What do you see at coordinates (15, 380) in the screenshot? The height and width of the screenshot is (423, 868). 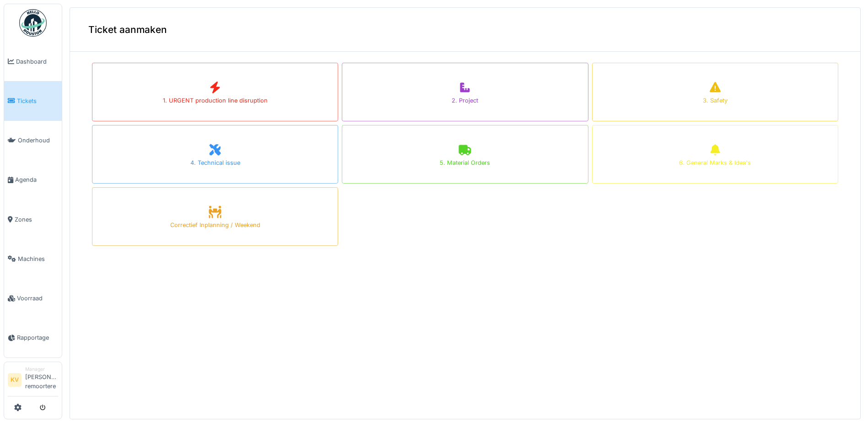 I see `li: KV` at bounding box center [15, 380].